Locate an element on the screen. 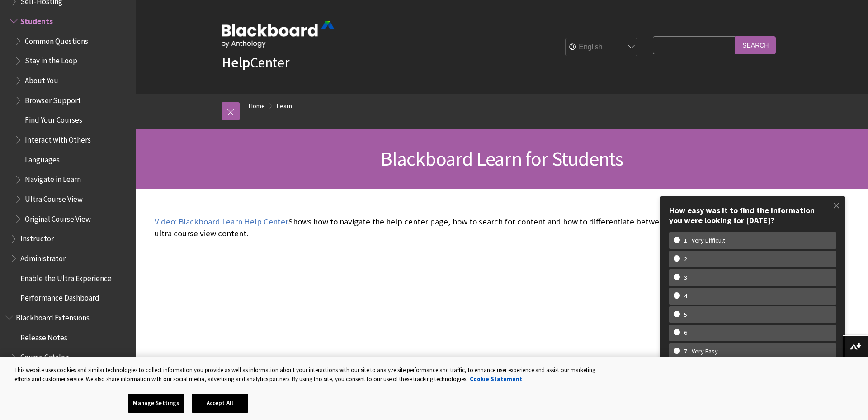 The width and height of the screenshot is (868, 420). span: Ultra Course View is located at coordinates (54, 197).